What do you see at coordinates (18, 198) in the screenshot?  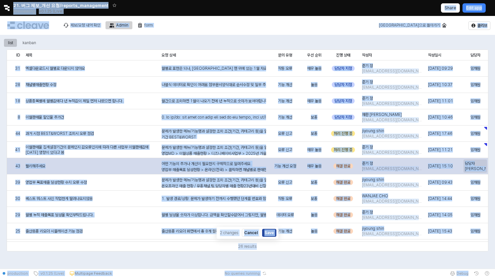 I see `span: 30` at bounding box center [18, 198].